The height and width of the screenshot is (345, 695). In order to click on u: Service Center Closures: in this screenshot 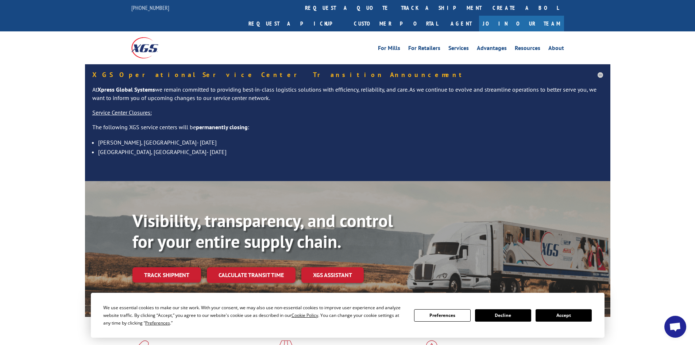, I will do `click(122, 112)`.